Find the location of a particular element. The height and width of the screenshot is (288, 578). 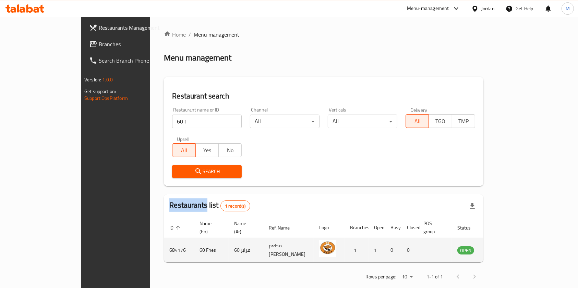

span: TMP is located at coordinates (463, 121).